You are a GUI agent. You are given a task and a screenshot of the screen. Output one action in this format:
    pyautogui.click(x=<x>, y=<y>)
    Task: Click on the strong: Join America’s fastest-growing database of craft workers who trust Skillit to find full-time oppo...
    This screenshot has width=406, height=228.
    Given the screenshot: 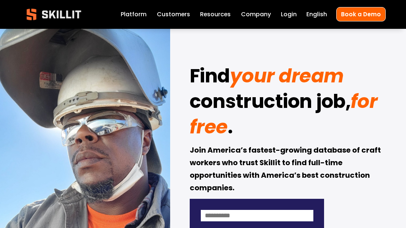 What is the action you would take?
    pyautogui.click(x=286, y=170)
    